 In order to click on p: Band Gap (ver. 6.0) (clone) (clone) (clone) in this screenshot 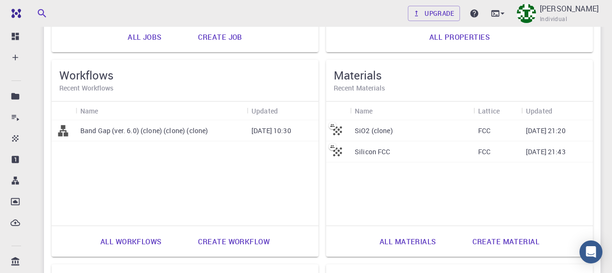, I will do `click(144, 131)`.